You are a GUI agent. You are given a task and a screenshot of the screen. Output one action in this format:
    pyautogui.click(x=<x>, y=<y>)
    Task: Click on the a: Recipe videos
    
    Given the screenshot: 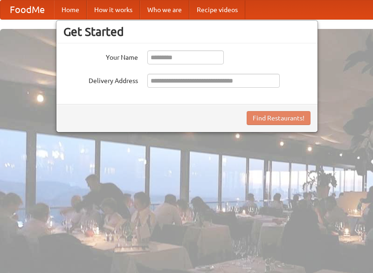 What is the action you would take?
    pyautogui.click(x=217, y=10)
    